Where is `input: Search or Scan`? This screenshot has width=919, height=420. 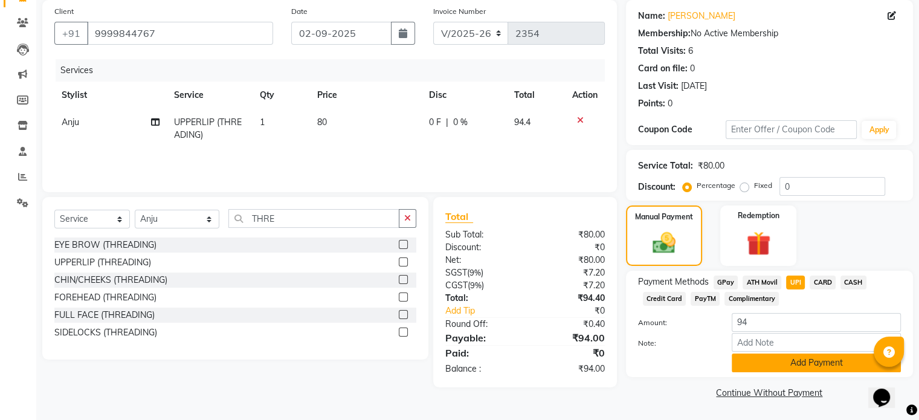
input: Search or Scan is located at coordinates (314, 218).